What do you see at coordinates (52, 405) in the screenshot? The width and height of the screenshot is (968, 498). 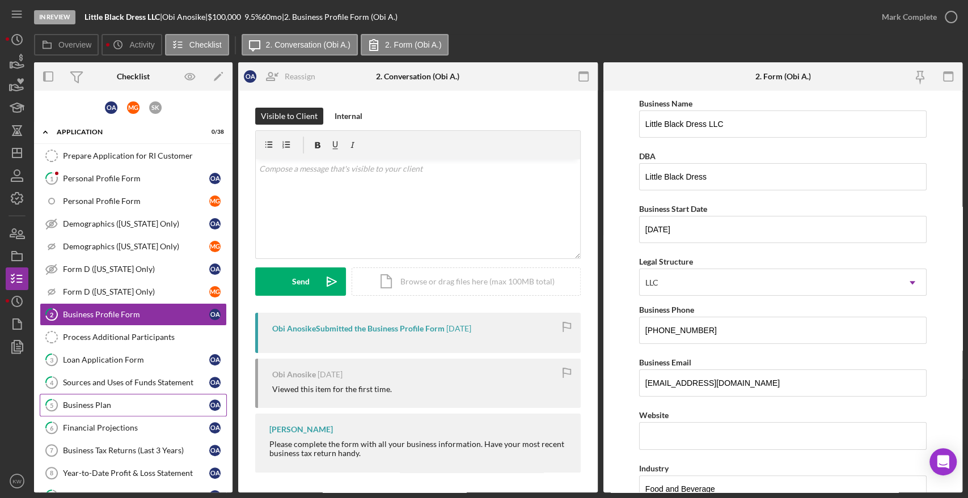 I see `tspan: 5` at bounding box center [52, 405].